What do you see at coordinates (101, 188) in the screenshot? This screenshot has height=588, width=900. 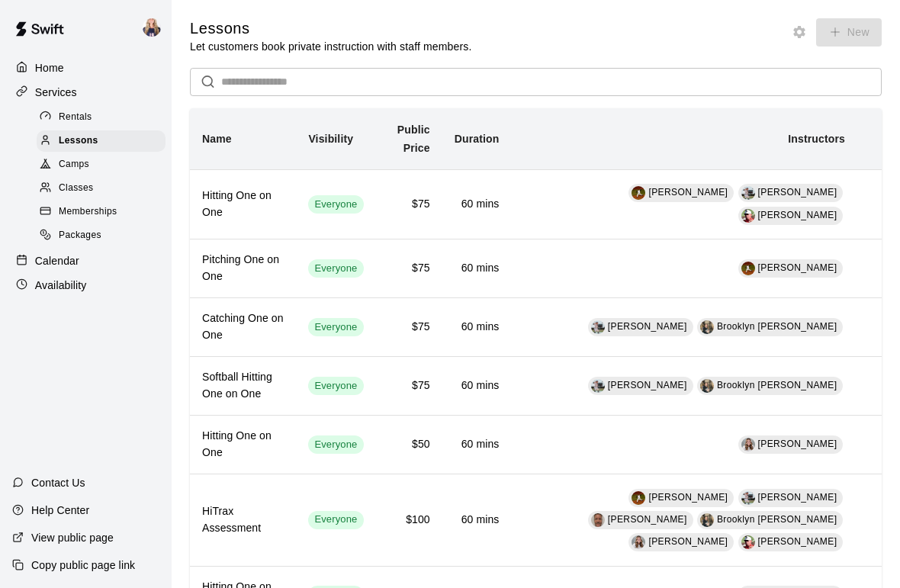 I see `div: Classes` at bounding box center [101, 188].